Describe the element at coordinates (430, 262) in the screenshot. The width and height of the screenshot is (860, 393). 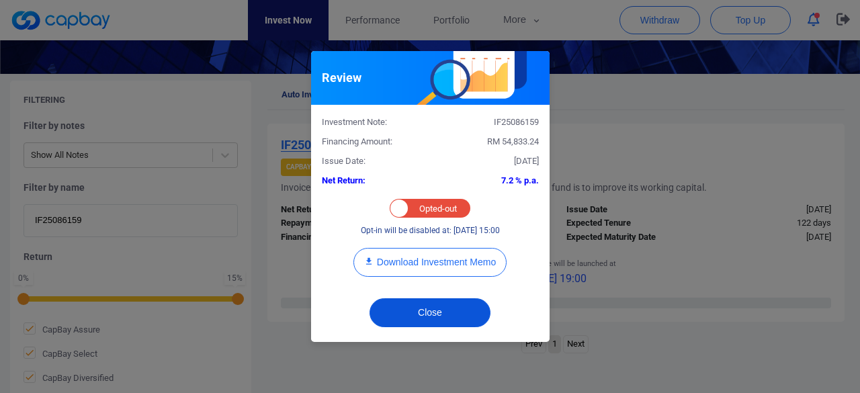
I see `button: Download Investment Memo` at that location.